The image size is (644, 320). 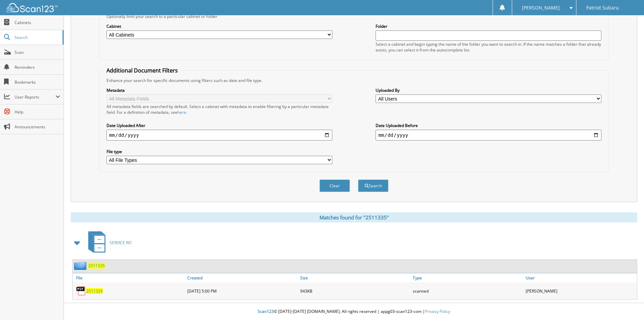 I want to click on label: Metadata, so click(x=220, y=90).